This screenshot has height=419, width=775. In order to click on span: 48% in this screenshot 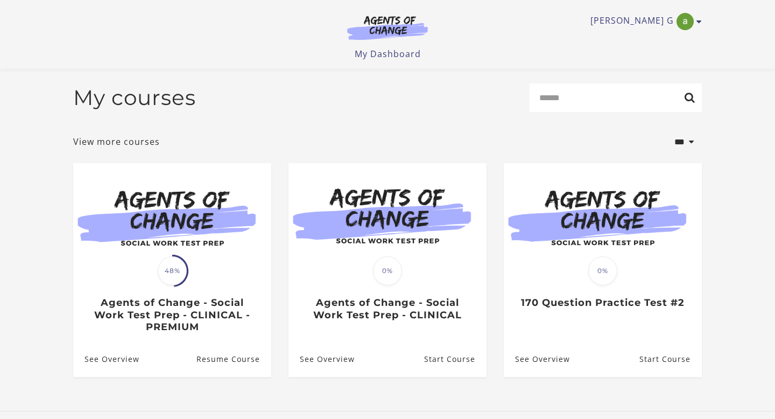, I will do `click(172, 271)`.